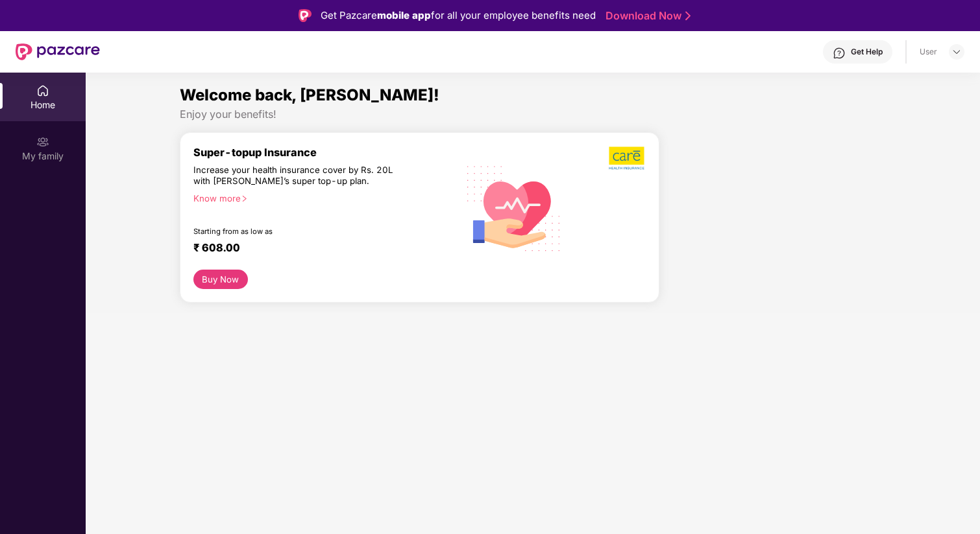 The height and width of the screenshot is (534, 980). Describe the element at coordinates (221, 280) in the screenshot. I see `button: Buy Now` at that location.